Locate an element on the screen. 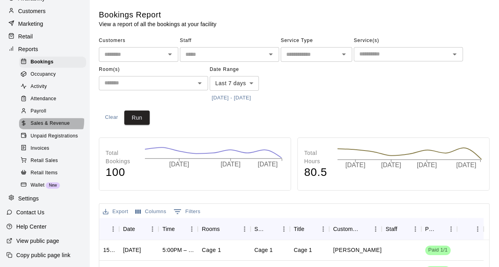  a: Retail Items is located at coordinates (54, 173).